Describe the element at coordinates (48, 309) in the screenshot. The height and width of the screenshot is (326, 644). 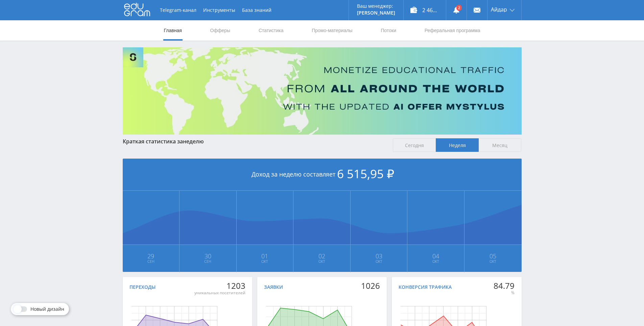
I see `span: Новый дизайн` at that location.